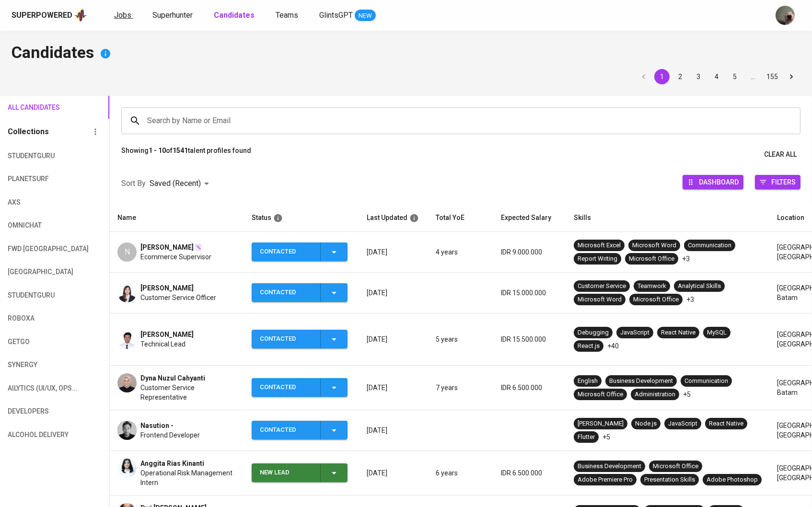 This screenshot has width=812, height=507. Describe the element at coordinates (176, 257) in the screenshot. I see `span: Ecommerce Supervisor` at that location.